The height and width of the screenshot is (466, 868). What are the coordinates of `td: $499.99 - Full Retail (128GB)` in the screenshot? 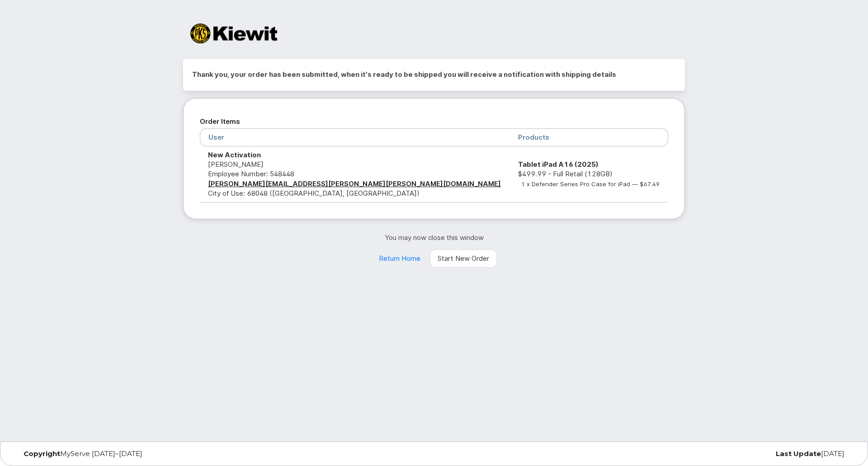 It's located at (589, 175).